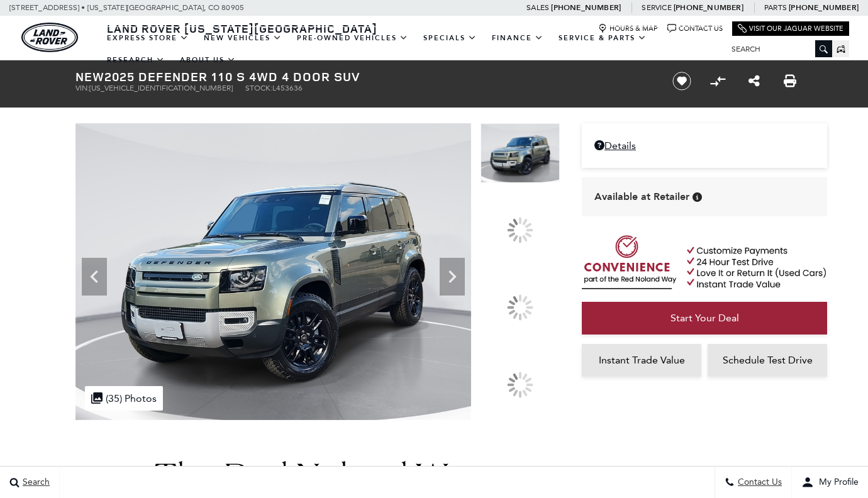 The height and width of the screenshot is (498, 868). What do you see at coordinates (208, 60) in the screenshot?
I see `a: About Us` at bounding box center [208, 60].